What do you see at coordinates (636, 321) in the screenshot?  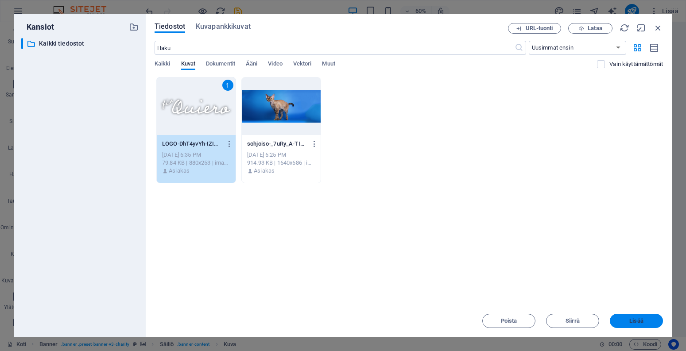 I see `span: Lisää` at bounding box center [636, 321].